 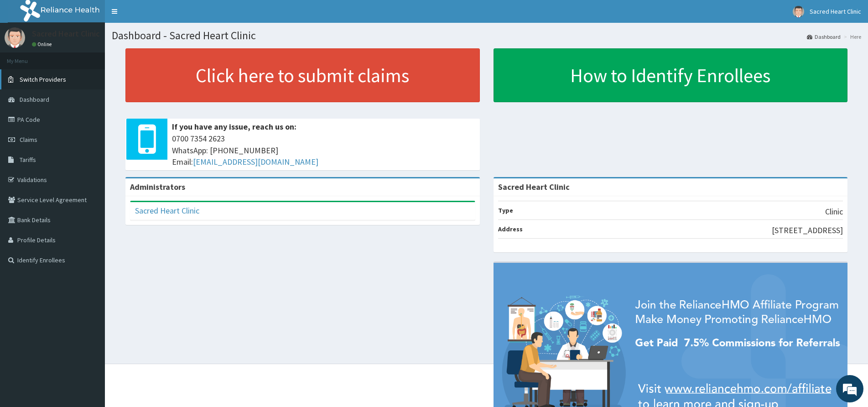 What do you see at coordinates (835, 12) in the screenshot?
I see `span: Sacred Heart Clinic` at bounding box center [835, 12].